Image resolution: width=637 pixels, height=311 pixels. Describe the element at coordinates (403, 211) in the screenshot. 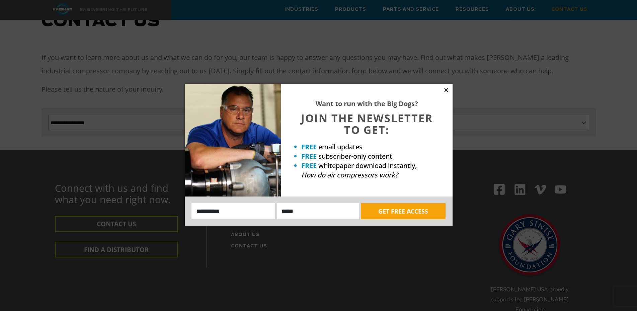

I see `button: GET FREE ACCESS` at that location.